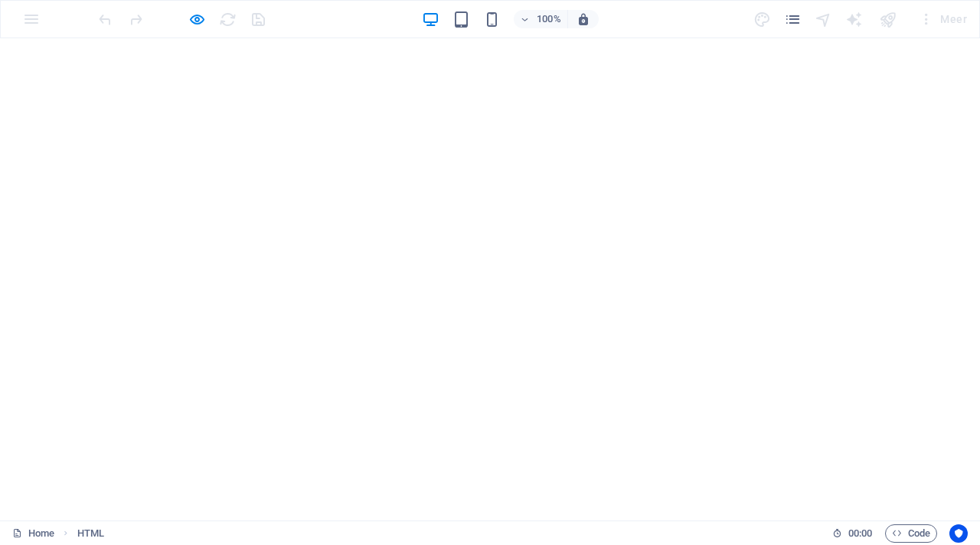 The image size is (980, 545). Describe the element at coordinates (792, 19) in the screenshot. I see `i: Pagina's (Ctrl+Alt+S)` at that location.